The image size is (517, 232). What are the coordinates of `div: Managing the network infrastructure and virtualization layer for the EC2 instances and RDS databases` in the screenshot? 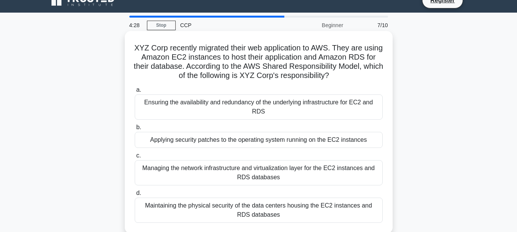 It's located at (259, 173).